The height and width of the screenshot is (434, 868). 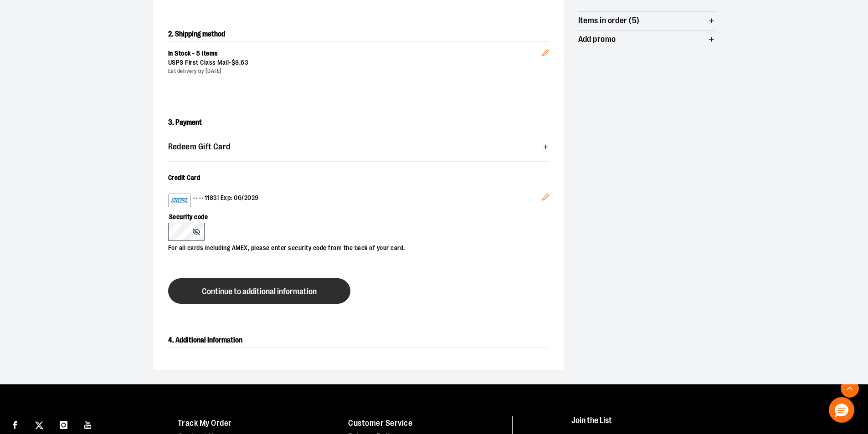 I want to click on span: 8, so click(x=237, y=63).